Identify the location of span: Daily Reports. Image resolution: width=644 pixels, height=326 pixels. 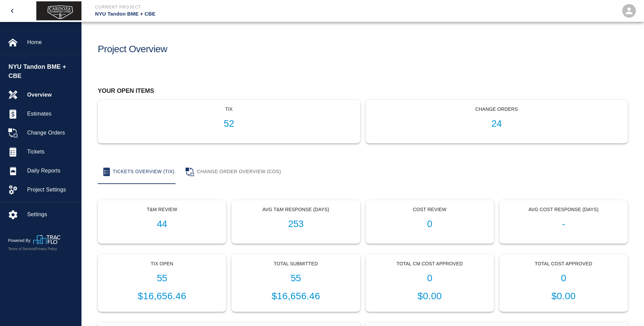
(51, 171).